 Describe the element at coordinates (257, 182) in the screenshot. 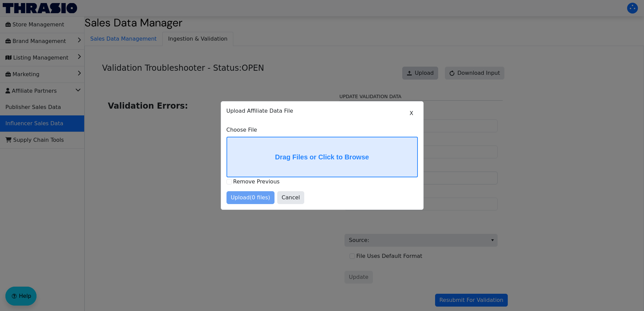

I see `label: Remove Previous` at that location.